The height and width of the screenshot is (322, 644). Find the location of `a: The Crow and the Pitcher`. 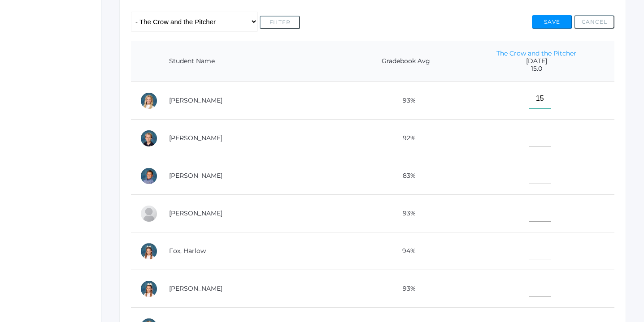

a: The Crow and the Pitcher is located at coordinates (536, 54).